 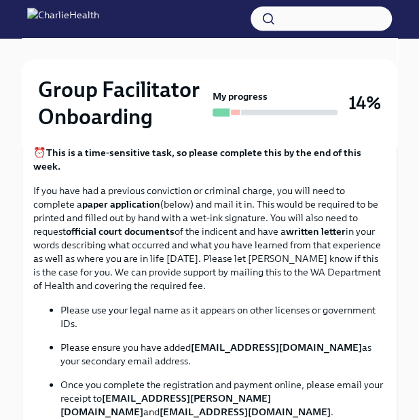 What do you see at coordinates (120, 231) in the screenshot?
I see `strong: official court documents` at bounding box center [120, 231].